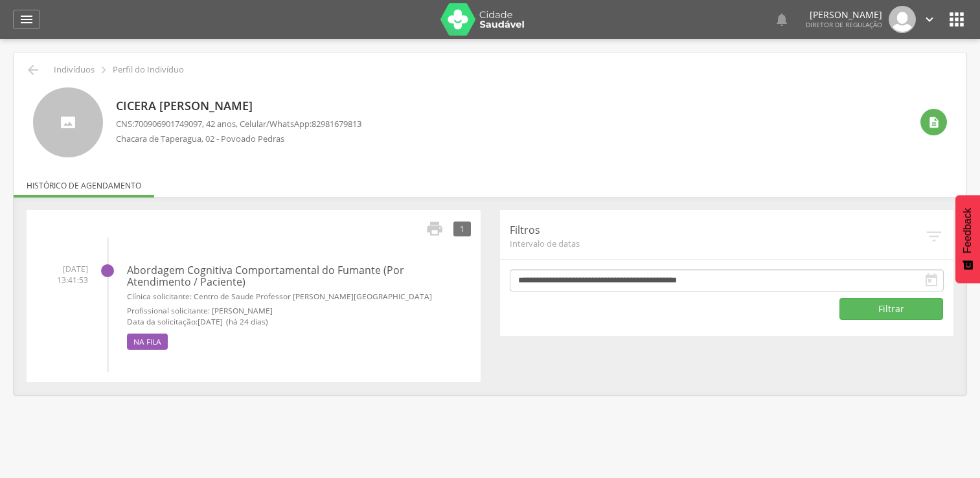 This screenshot has height=478, width=980. What do you see at coordinates (33, 70) in the screenshot?
I see `i: Voltar` at bounding box center [33, 70].